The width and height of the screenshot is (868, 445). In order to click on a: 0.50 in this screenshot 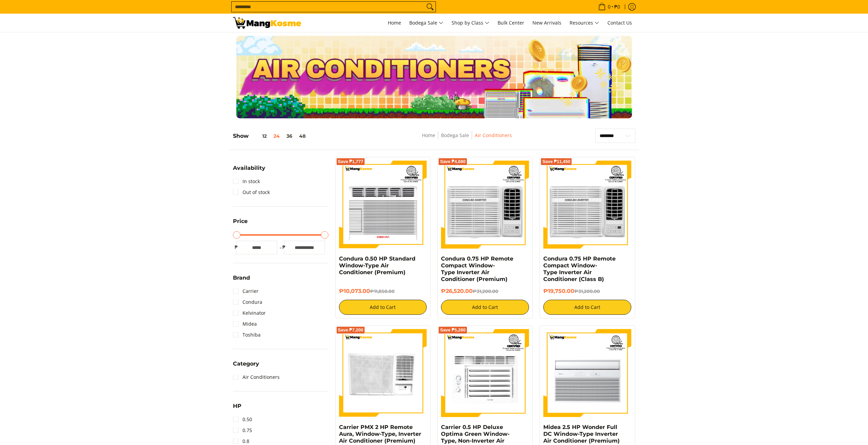, I will do `click(243, 419)`.